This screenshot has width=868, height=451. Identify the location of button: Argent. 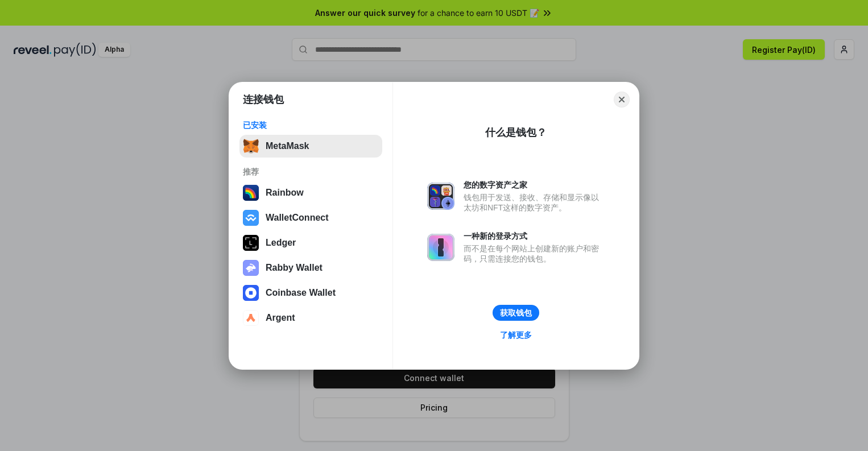
(310, 318).